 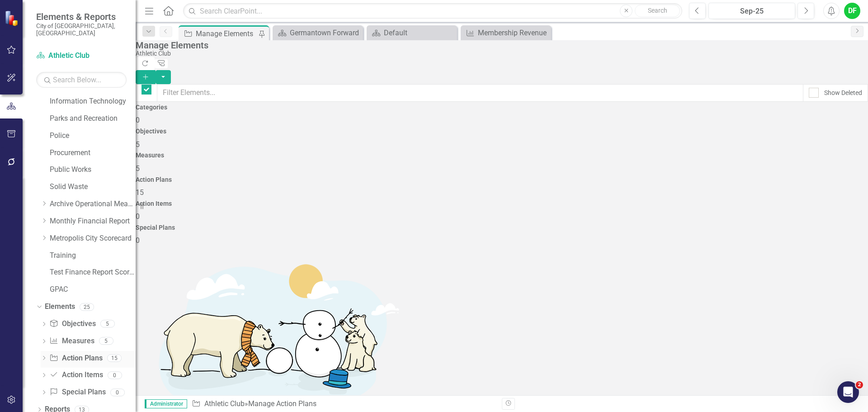 I want to click on a: Membership Revenue, so click(x=506, y=33).